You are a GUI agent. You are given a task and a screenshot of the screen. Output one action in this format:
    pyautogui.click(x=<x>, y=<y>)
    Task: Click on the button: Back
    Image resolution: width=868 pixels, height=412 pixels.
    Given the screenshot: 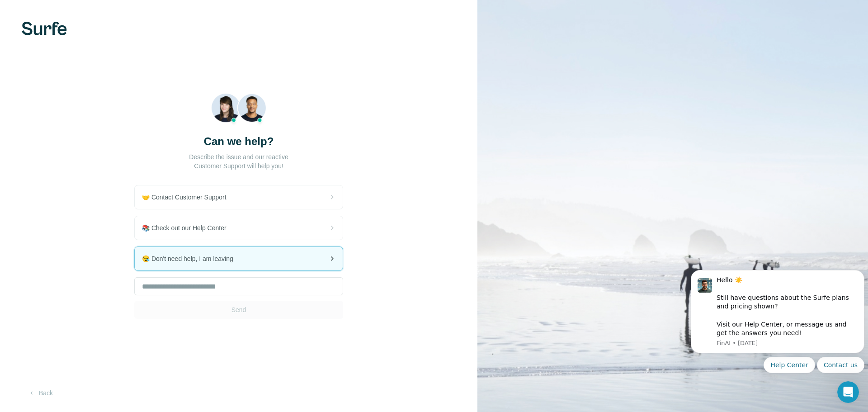 What is the action you would take?
    pyautogui.click(x=40, y=393)
    